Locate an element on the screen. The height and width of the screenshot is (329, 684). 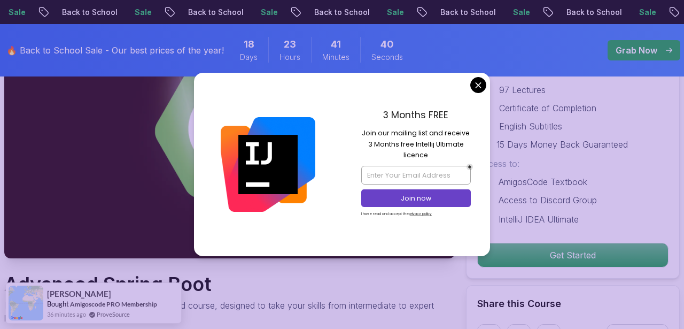
p: Access to: is located at coordinates (573, 164).